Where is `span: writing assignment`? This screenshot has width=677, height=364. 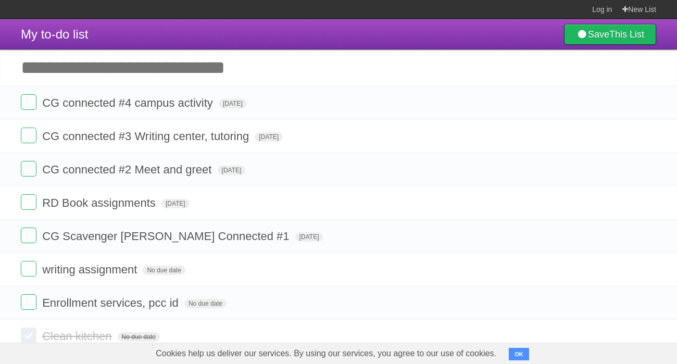
span: writing assignment is located at coordinates (91, 269).